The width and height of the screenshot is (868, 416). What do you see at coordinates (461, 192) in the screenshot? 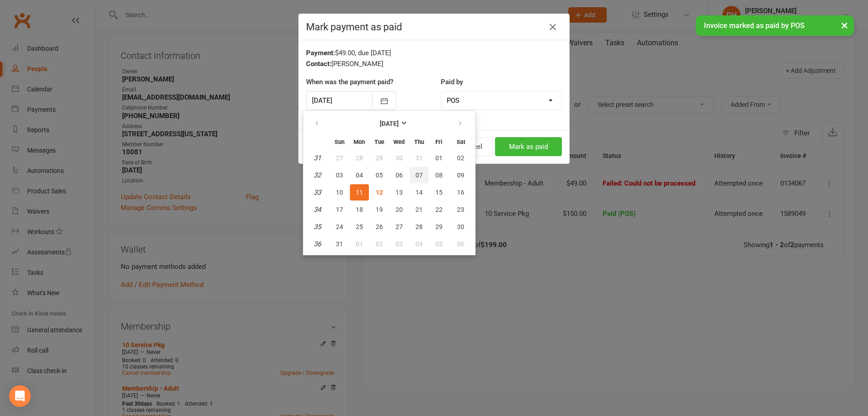
I see `span: 16` at bounding box center [461, 192].